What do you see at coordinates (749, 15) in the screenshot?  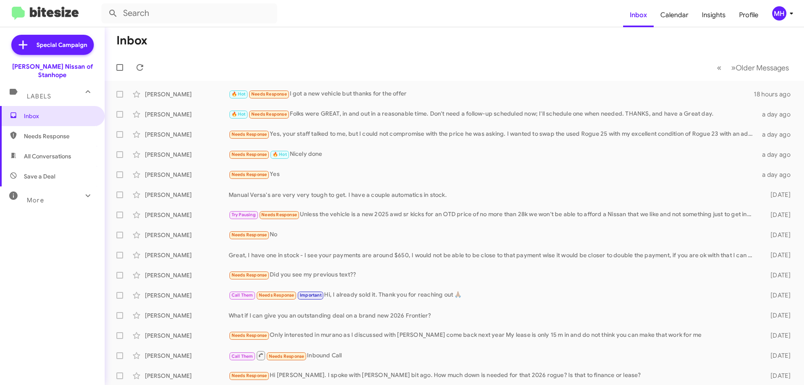 I see `span: Profile` at bounding box center [749, 15].